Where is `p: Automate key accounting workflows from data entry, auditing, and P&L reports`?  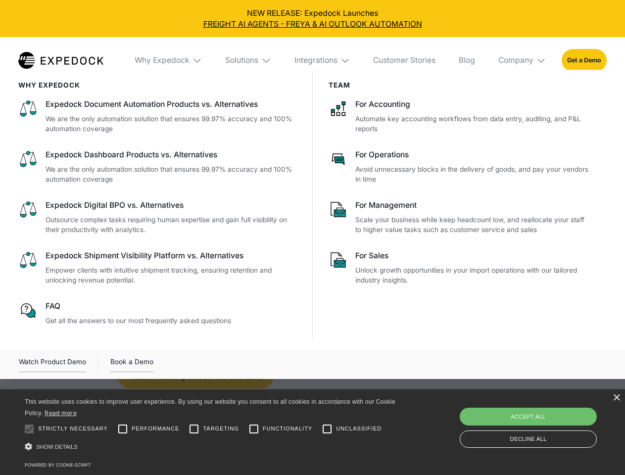
p: Automate key accounting workflows from data entry, auditing, and P&L reports is located at coordinates (473, 124).